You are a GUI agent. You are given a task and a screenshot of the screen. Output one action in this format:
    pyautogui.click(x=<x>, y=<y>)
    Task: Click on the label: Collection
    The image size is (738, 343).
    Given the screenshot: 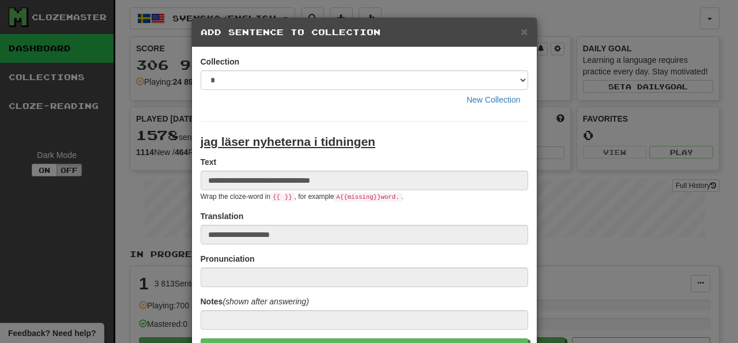 What is the action you would take?
    pyautogui.click(x=220, y=62)
    